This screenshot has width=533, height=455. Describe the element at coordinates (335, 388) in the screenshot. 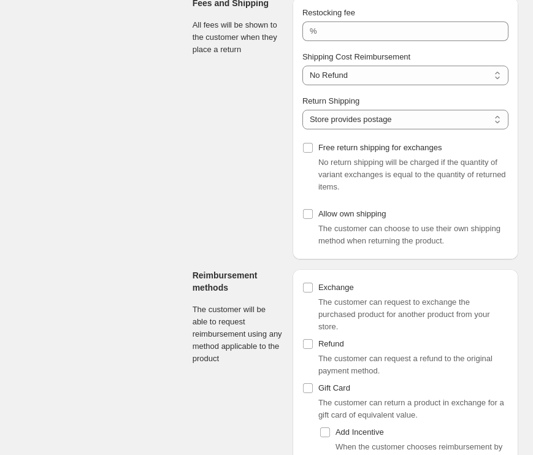

I see `span: Gift Card` at that location.